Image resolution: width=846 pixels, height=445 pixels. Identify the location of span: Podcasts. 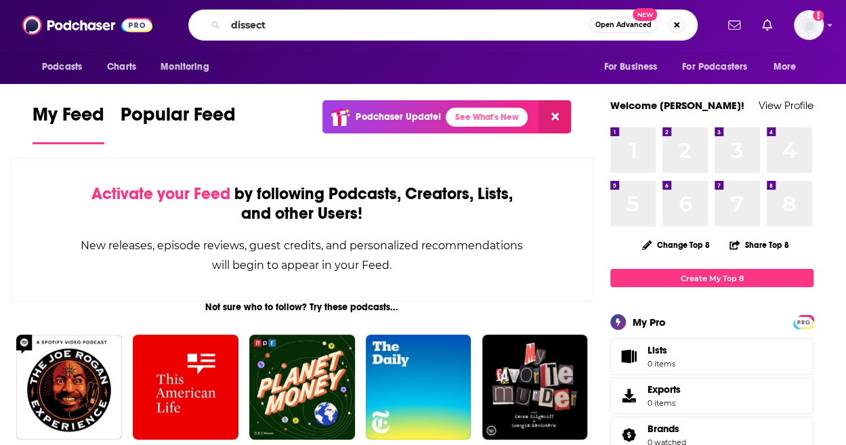
(62, 67).